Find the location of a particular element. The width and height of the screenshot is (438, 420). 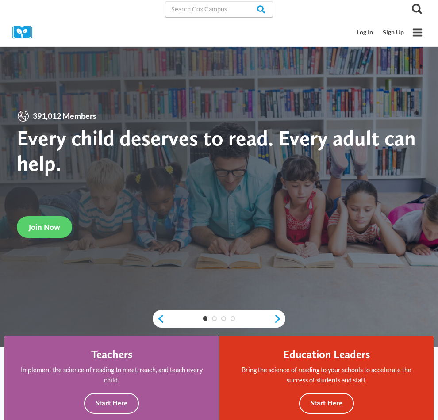

a: 4 is located at coordinates (233, 318).